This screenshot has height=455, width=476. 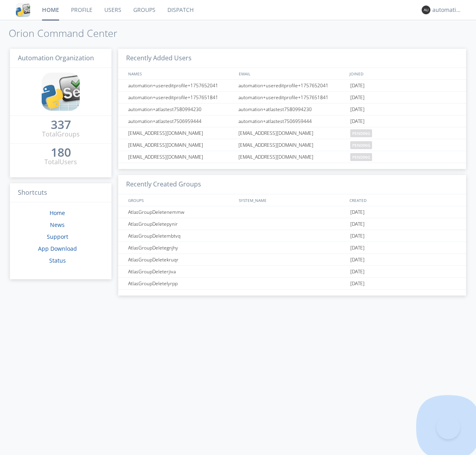 What do you see at coordinates (61, 124) in the screenshot?
I see `div: 337` at bounding box center [61, 124].